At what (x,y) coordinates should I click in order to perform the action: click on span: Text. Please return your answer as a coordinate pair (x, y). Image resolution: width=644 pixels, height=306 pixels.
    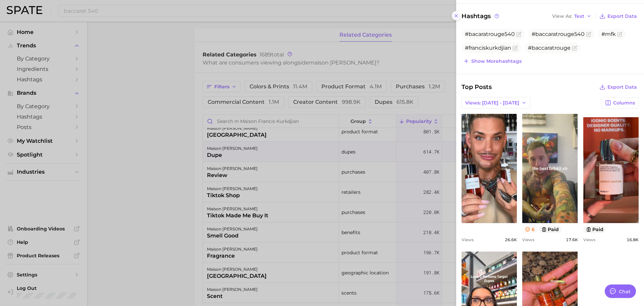
    Looking at the image, I should click on (579, 16).